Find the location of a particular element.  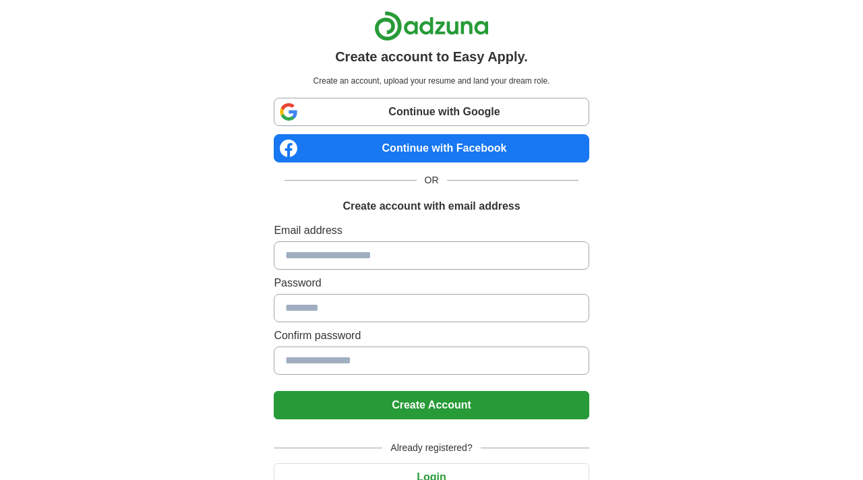

button: Create Account is located at coordinates (431, 405).